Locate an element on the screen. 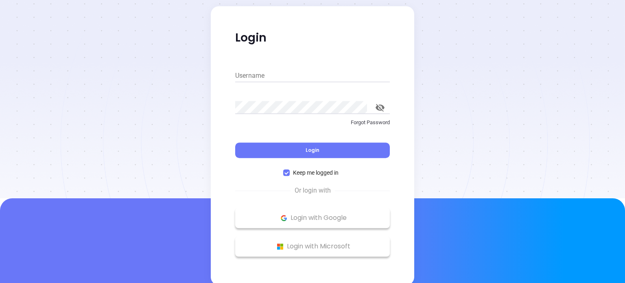 The height and width of the screenshot is (283, 625). span: Keep me logged in is located at coordinates (316, 172).